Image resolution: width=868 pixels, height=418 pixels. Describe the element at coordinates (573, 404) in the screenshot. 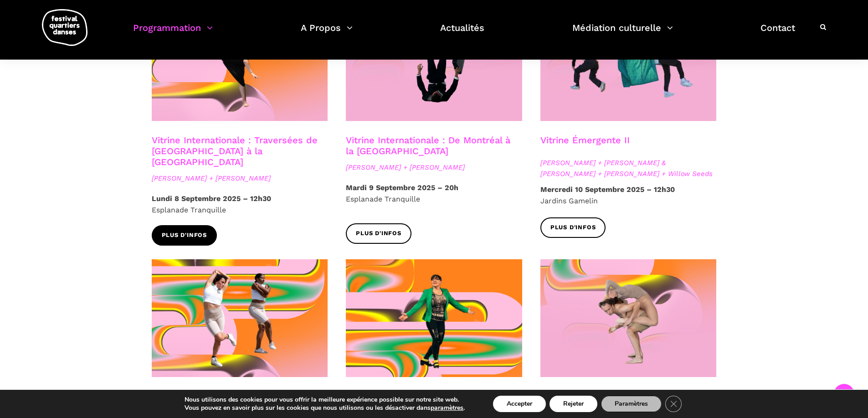

I see `button: Rejeter` at that location.